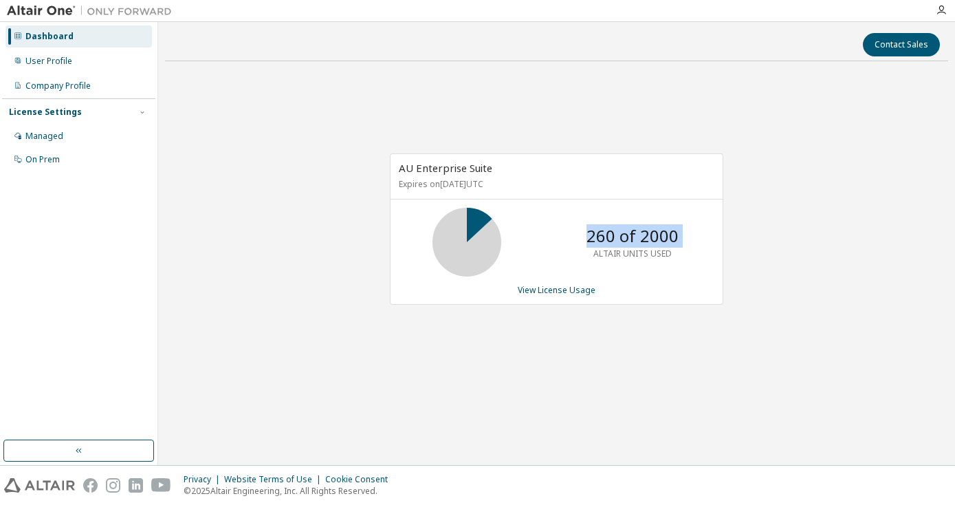 Image resolution: width=955 pixels, height=505 pixels. Describe the element at coordinates (556, 289) in the screenshot. I see `a: View License Usage` at that location.